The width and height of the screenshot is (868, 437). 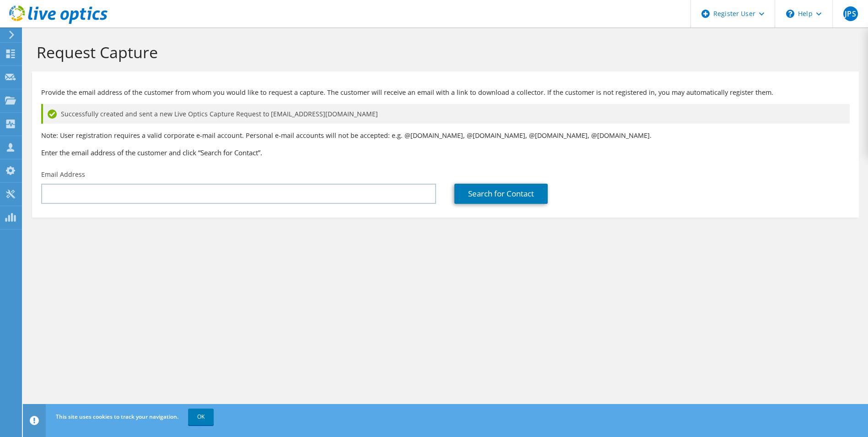 What do you see at coordinates (201, 417) in the screenshot?
I see `a: OK` at bounding box center [201, 417].